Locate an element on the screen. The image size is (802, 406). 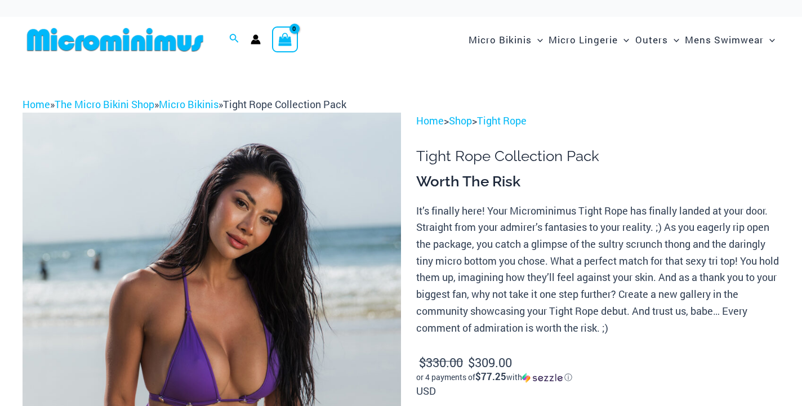
span: Mens Swimwear is located at coordinates (725, 39).